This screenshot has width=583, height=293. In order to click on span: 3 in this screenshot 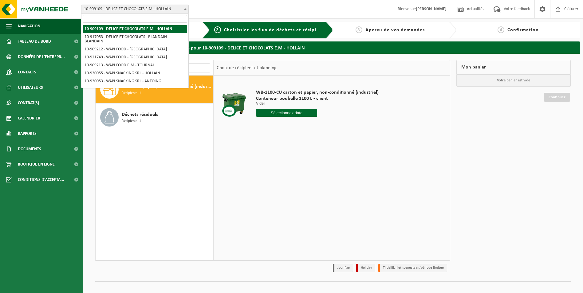, I will do `click(359, 30)`.